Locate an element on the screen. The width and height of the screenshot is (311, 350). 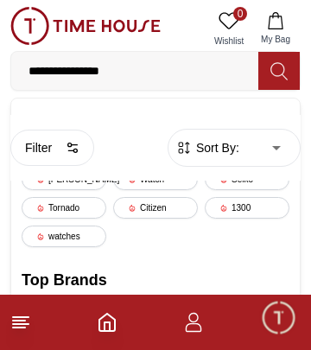
span: Sort By: is located at coordinates (216, 148).